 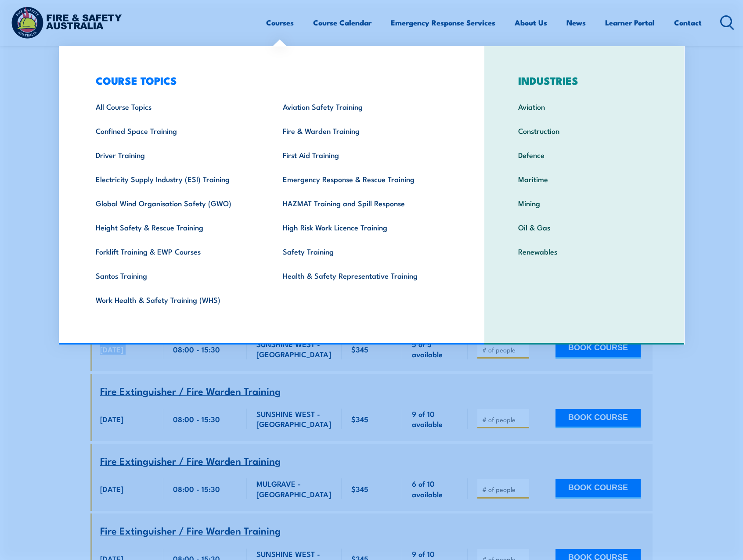 I want to click on a: Courses, so click(x=279, y=22).